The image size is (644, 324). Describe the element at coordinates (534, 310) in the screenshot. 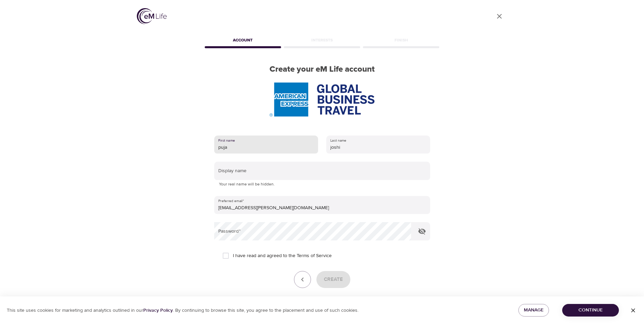

I see `button: Manage` at that location.